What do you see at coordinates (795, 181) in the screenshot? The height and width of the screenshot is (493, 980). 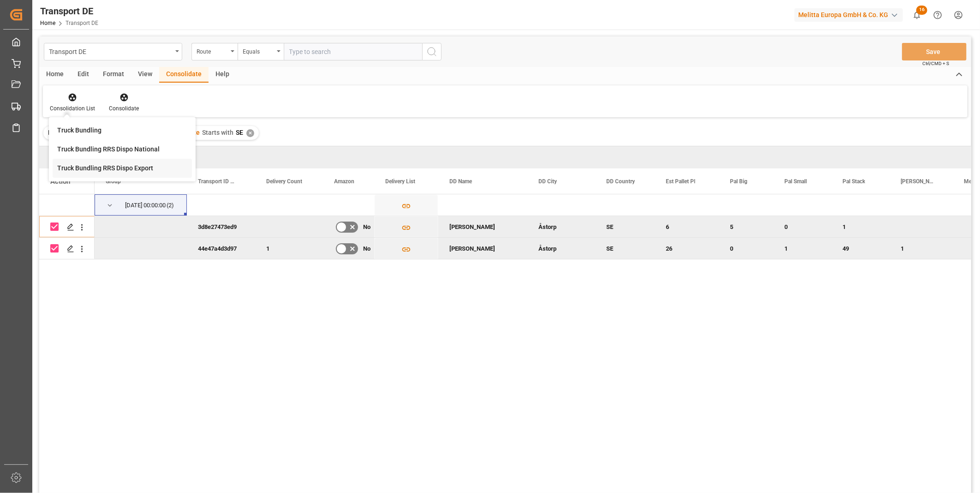 I see `span: Pal Small` at bounding box center [795, 181].